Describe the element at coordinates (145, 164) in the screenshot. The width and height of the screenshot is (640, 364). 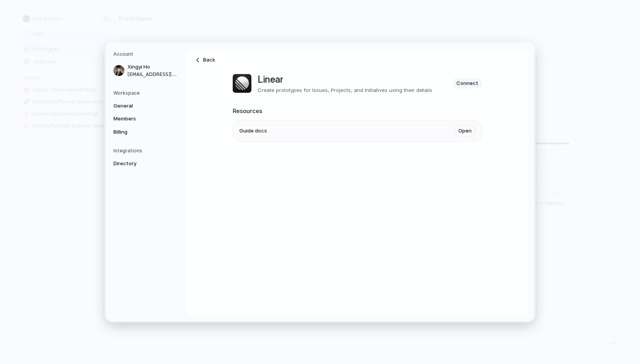
I see `a: Directory` at that location.